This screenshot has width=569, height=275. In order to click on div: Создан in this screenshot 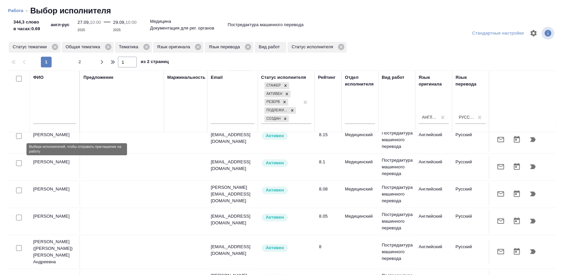, I will do `click(273, 119)`.